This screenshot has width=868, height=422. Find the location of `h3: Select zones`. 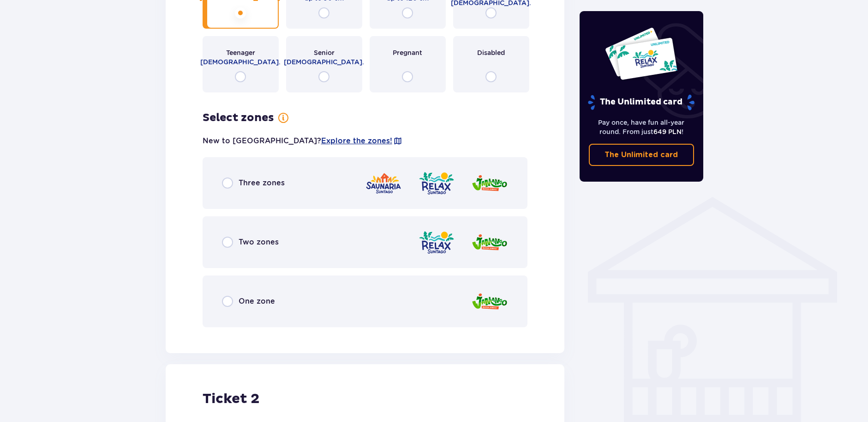

h3: Select zones is located at coordinates (238, 118).